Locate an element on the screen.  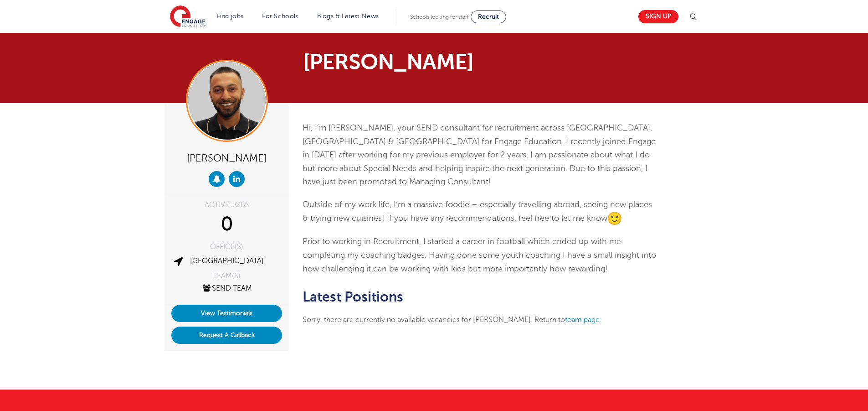
a: View Testimonials is located at coordinates (227, 313).